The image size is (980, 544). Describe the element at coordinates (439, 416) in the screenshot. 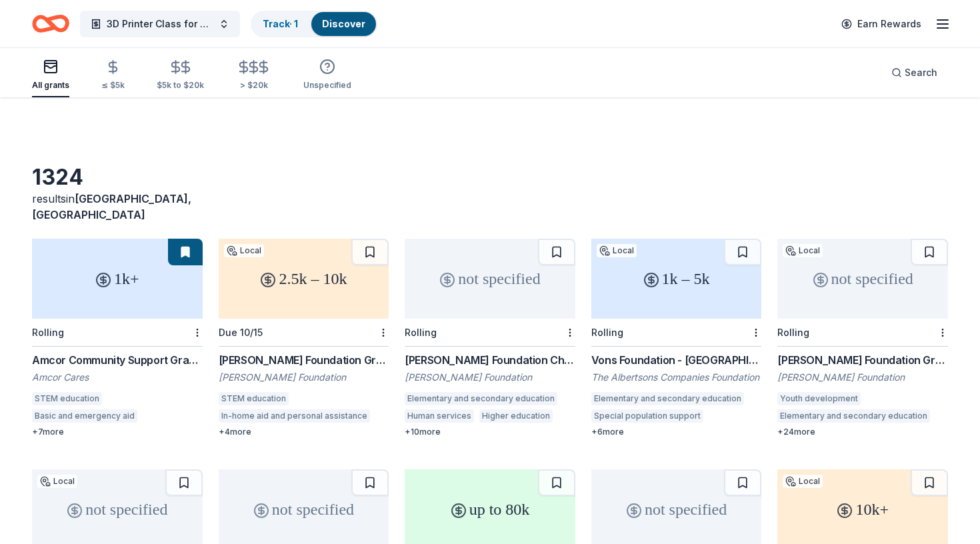

I see `div: Human services` at that location.